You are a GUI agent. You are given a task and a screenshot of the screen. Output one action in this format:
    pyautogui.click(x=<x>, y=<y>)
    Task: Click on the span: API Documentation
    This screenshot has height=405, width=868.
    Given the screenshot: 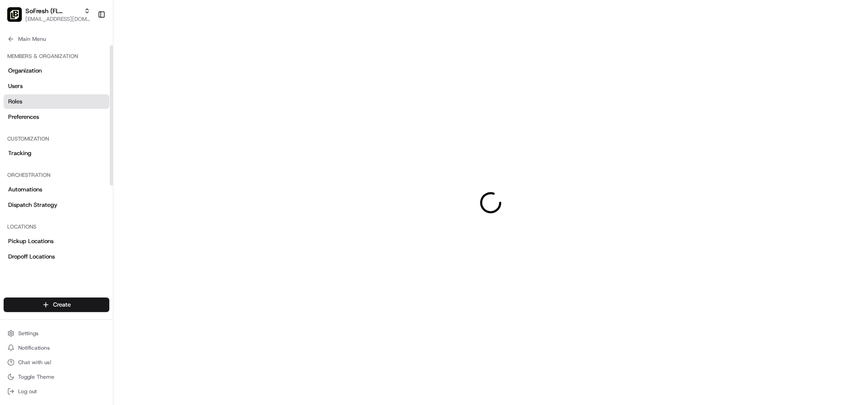 What is the action you would take?
    pyautogui.click(x=116, y=207)
    